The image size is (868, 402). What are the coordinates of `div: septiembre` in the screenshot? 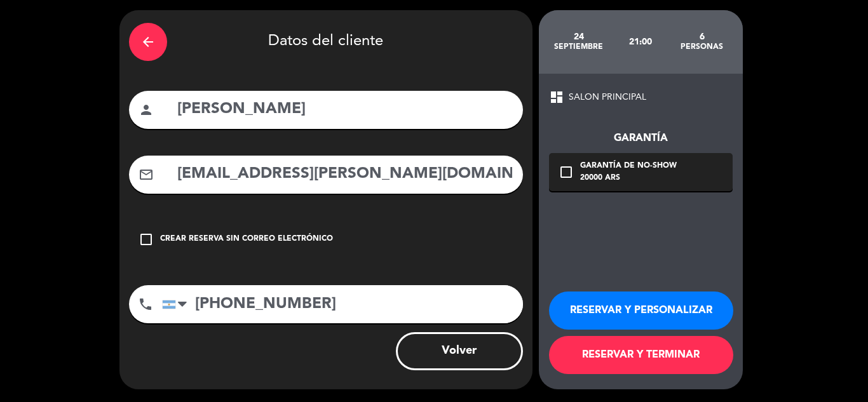 It's located at (579, 47).